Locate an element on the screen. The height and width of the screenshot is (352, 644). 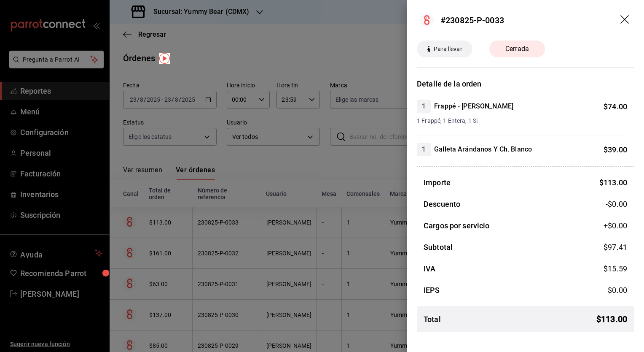
div: #230825-P-0033 is located at coordinates (472, 20).